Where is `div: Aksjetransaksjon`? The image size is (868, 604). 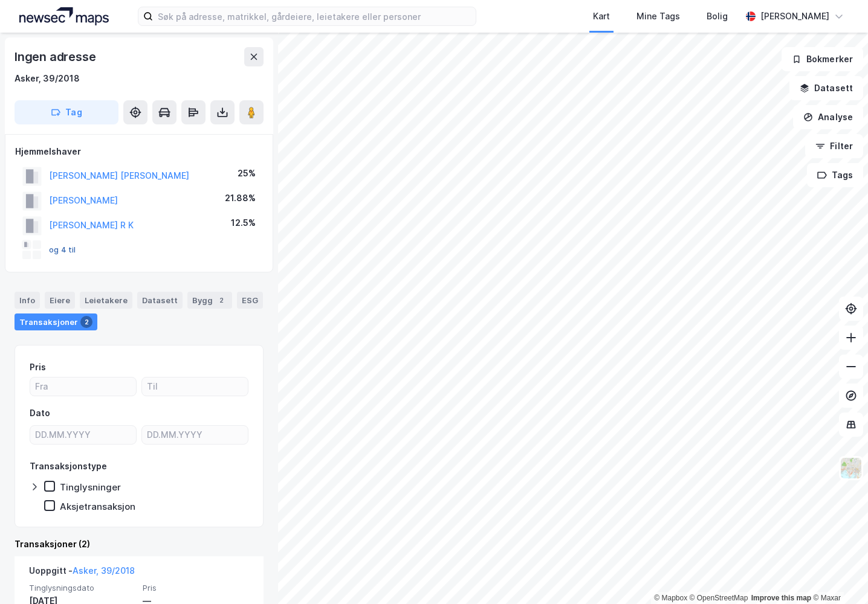
div: Aksjetransaksjon is located at coordinates (97, 506).